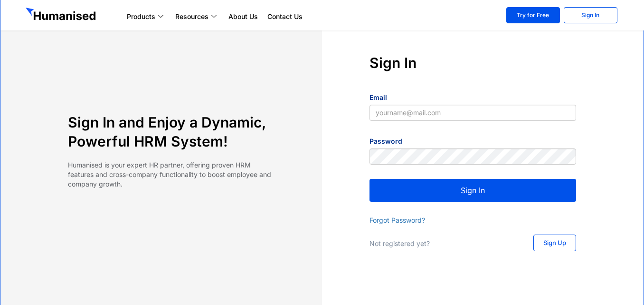  I want to click on a: Contact Us, so click(285, 17).